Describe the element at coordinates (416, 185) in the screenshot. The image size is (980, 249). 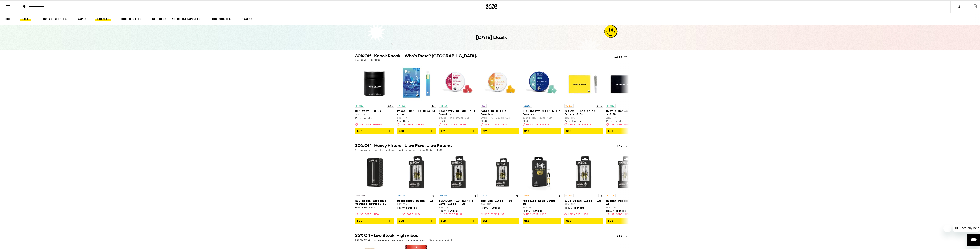
I see `a: Open page for Cloudberry Ultra - 1g from Heavy Hitters` at that location.